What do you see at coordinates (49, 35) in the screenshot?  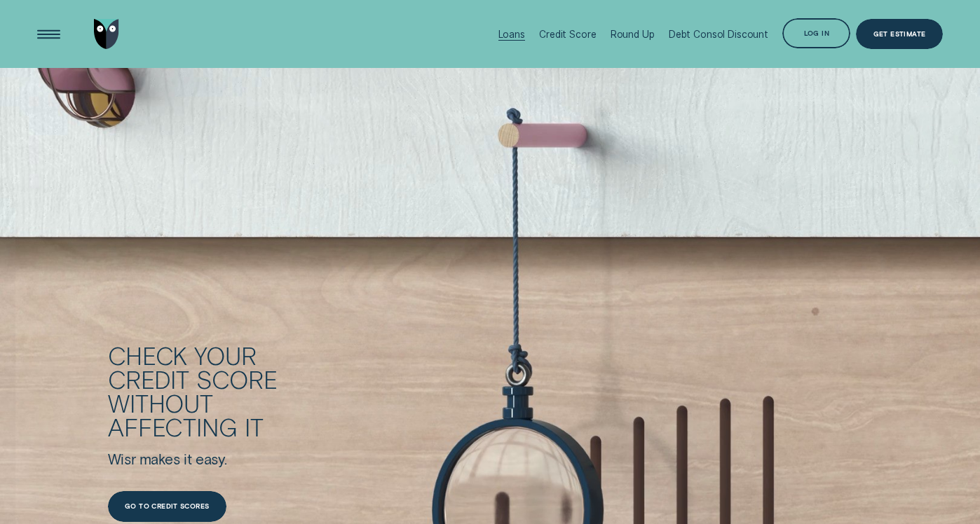 I see `button: Open Menu` at bounding box center [49, 35].